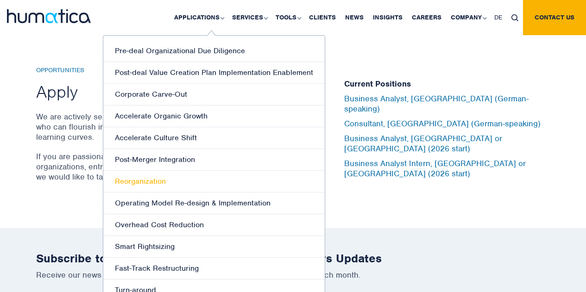  I want to click on a: Reorganization, so click(214, 182).